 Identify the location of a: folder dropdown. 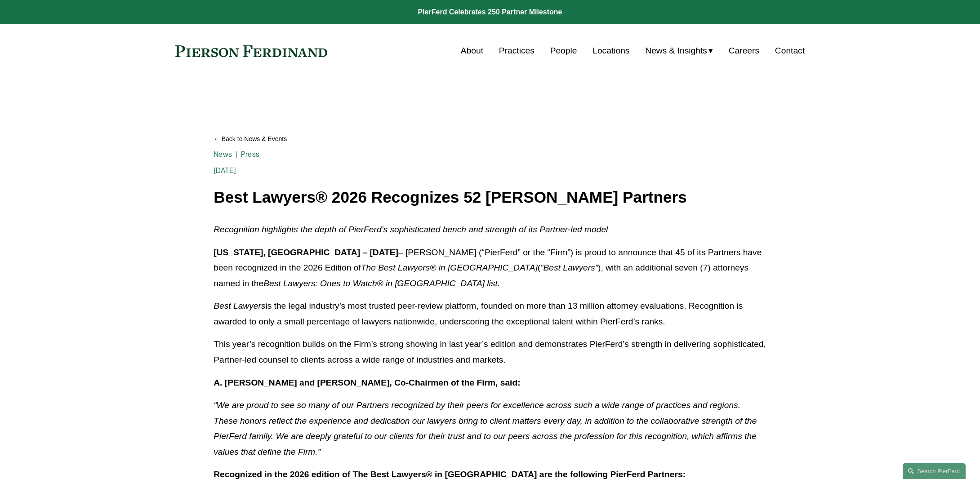
(679, 51).